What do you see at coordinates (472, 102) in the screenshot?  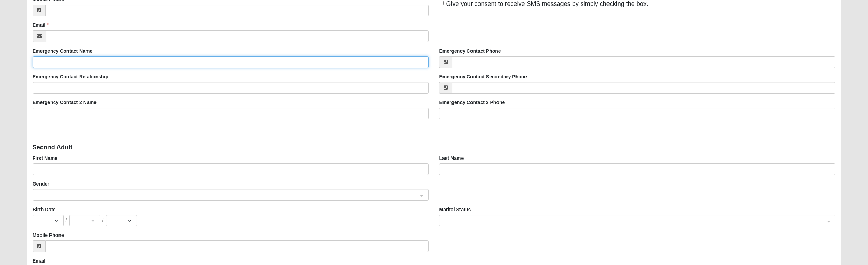 I see `label: Emergency Contact 2 Phone` at bounding box center [472, 102].